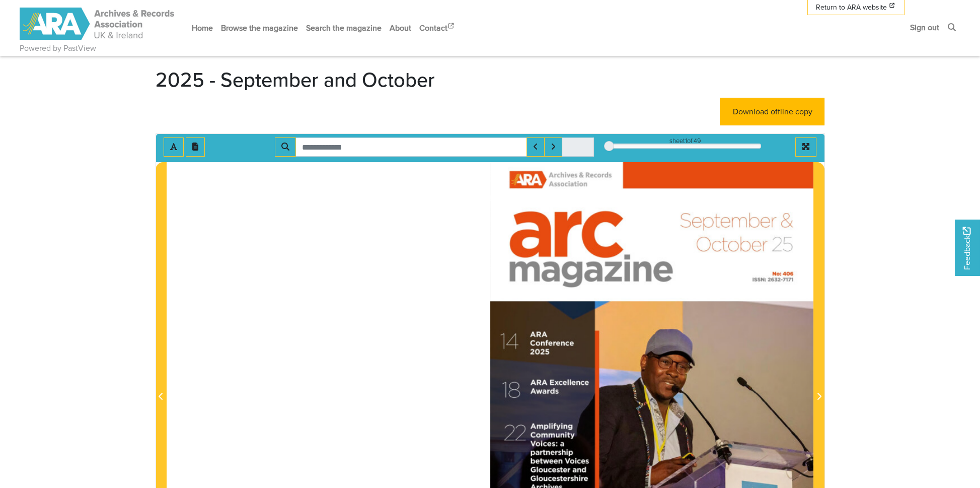 Image resolution: width=980 pixels, height=488 pixels. I want to click on button: Search, so click(286, 147).